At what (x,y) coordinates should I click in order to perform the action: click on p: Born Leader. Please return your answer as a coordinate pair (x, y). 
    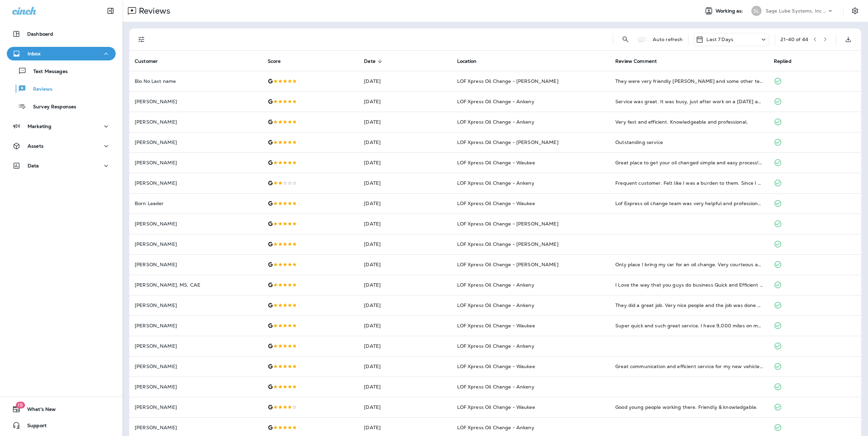
    Looking at the image, I should click on (196, 204).